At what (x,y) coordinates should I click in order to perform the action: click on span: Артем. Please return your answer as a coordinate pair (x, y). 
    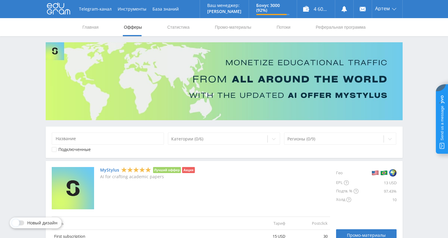
    Looking at the image, I should click on (382, 8).